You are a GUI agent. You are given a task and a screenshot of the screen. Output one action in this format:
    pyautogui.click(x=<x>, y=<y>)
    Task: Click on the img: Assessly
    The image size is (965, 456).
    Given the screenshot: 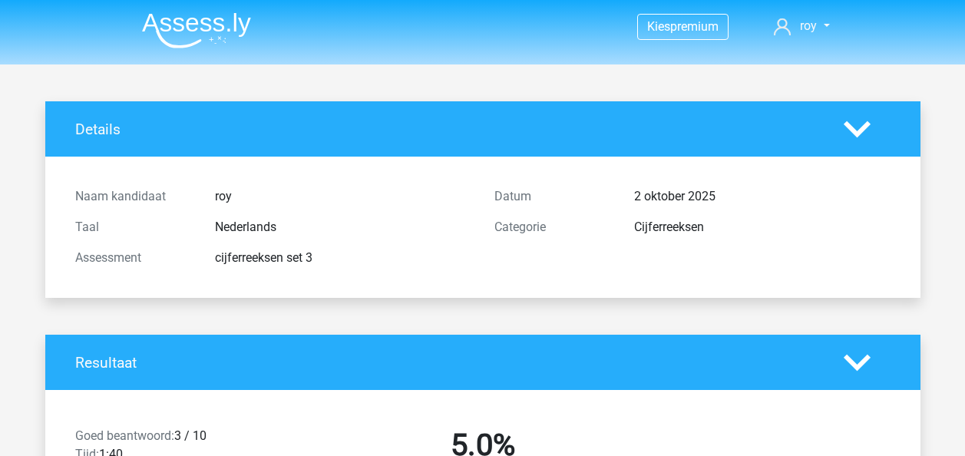 What is the action you would take?
    pyautogui.click(x=197, y=30)
    